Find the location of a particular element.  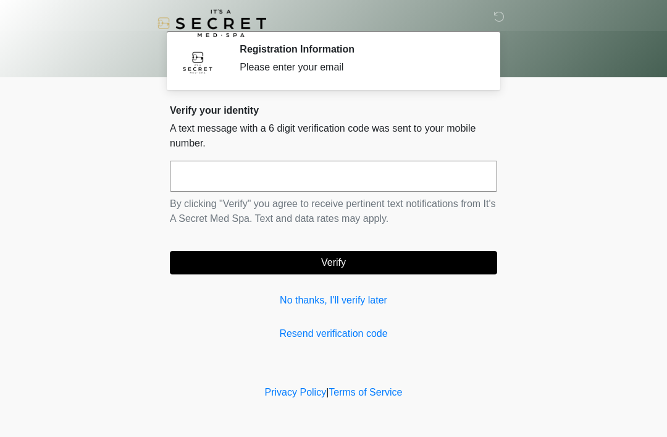

button: Verify is located at coordinates (333, 262).